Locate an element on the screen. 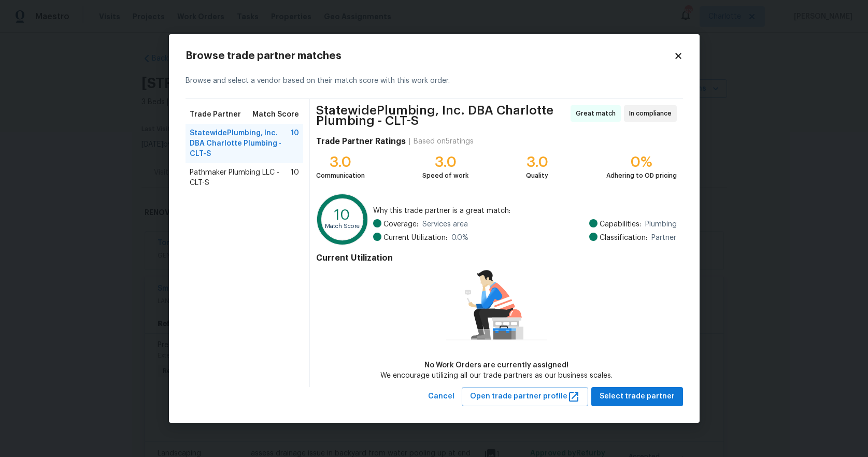 Image resolution: width=868 pixels, height=457 pixels. h4: Trade Partner Ratings is located at coordinates (360, 142).